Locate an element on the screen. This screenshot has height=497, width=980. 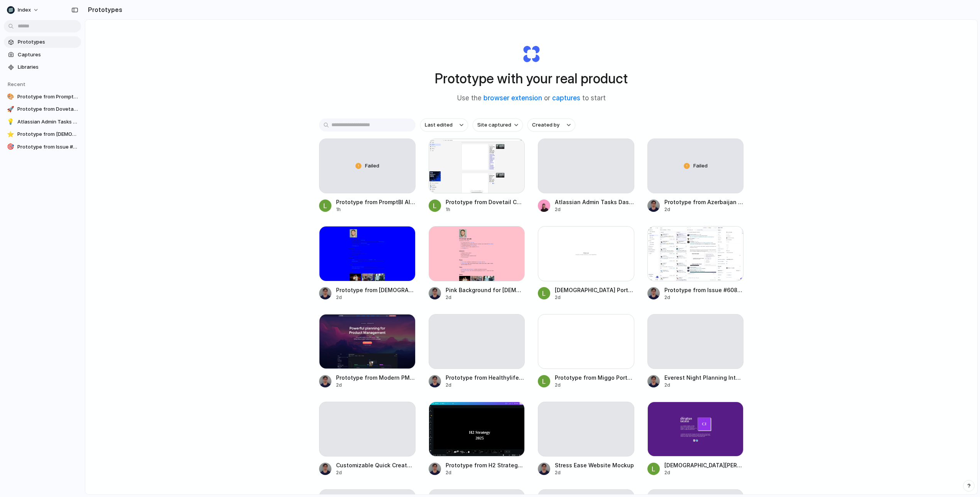
h2: Prototypes is located at coordinates (103, 10).